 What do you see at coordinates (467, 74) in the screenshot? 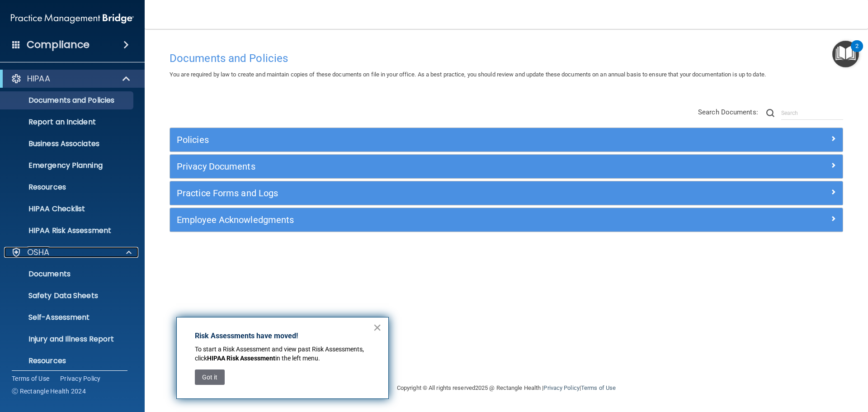
I see `span: You are required by law to create and maintain copies of these documents on file in your office. ...` at bounding box center [467, 74].